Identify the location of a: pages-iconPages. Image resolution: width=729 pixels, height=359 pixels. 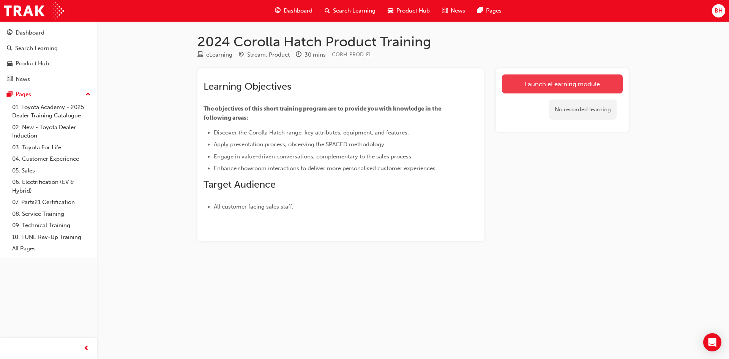
(490, 11).